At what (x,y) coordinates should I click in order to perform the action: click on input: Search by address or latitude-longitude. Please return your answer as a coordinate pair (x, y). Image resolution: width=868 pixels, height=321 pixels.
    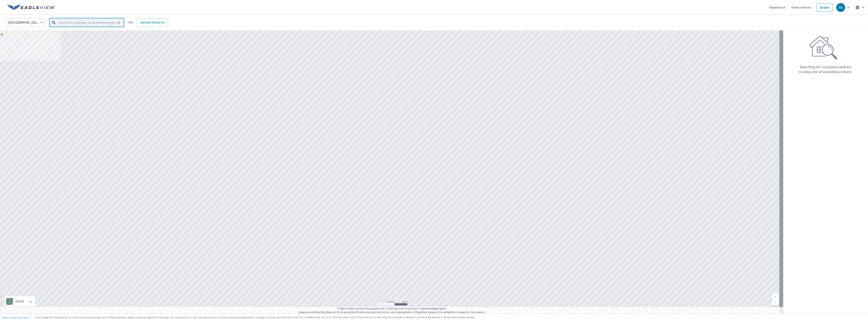
    Looking at the image, I should click on (87, 22).